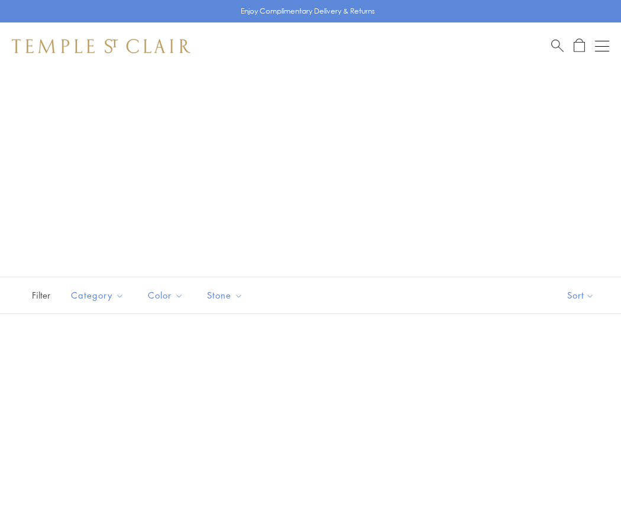 The height and width of the screenshot is (525, 621). What do you see at coordinates (226, 295) in the screenshot?
I see `span: Stone` at bounding box center [226, 295].